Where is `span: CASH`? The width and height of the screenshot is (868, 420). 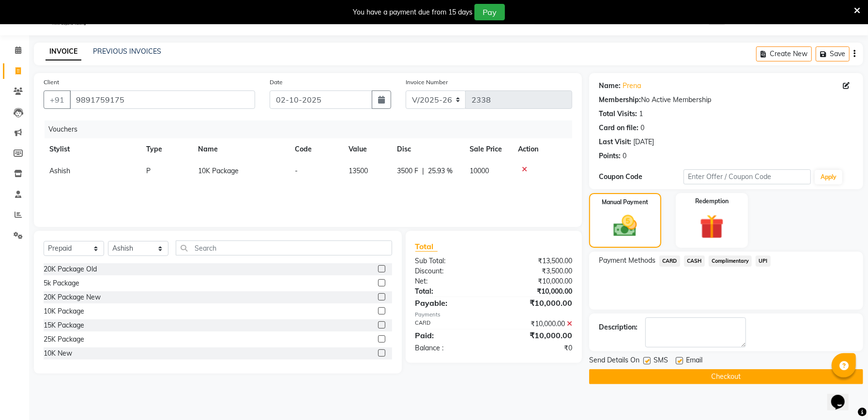 span: CASH is located at coordinates (694, 260).